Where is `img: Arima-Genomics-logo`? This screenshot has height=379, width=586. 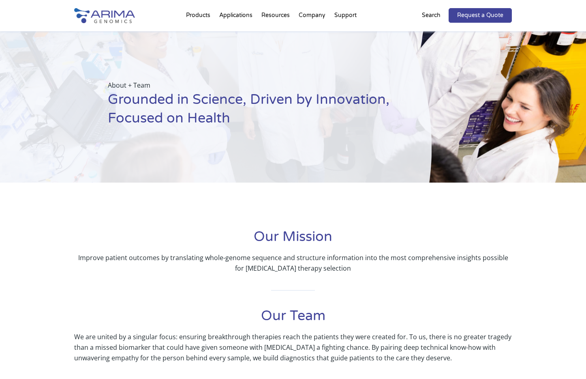 img: Arima-Genomics-logo is located at coordinates (105, 15).